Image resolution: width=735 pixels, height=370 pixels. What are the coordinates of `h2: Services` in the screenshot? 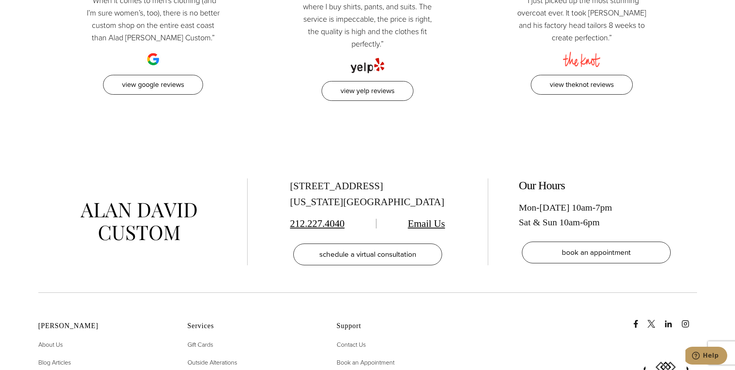 It's located at (252, 326).